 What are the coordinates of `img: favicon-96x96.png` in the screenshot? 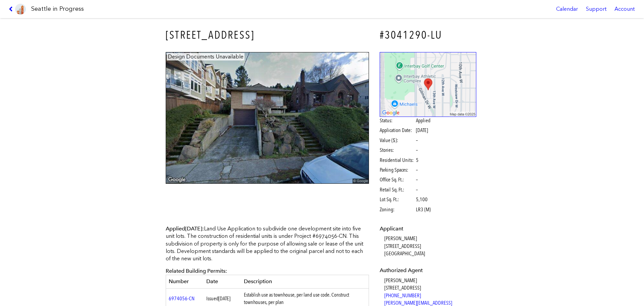 It's located at (20, 9).